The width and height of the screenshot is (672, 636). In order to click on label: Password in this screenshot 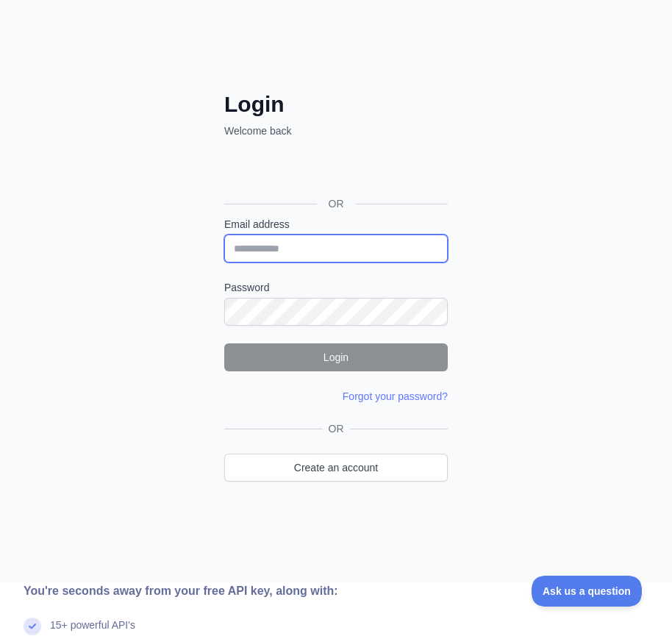, I will do `click(336, 288)`.